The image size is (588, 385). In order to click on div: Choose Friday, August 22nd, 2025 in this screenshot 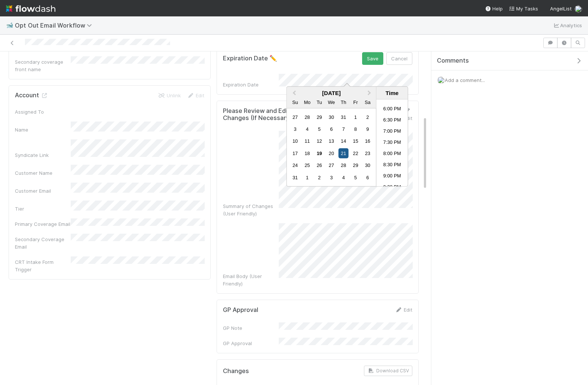, I will do `click(356, 153)`.